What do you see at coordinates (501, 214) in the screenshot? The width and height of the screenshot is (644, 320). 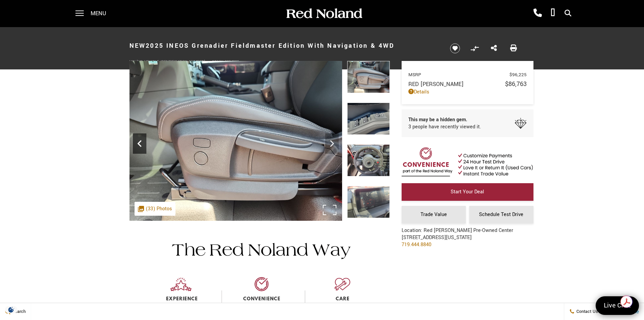 I see `a: Schedule Test Drive` at bounding box center [501, 214].